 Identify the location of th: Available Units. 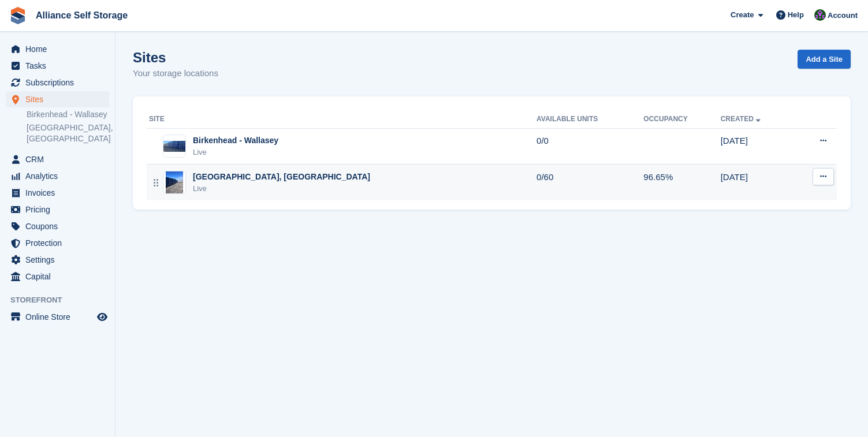
(590, 120).